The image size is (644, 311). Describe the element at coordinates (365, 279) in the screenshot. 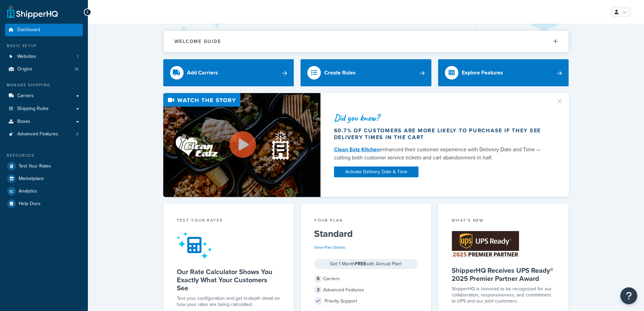

I see `div: Carriers` at that location.